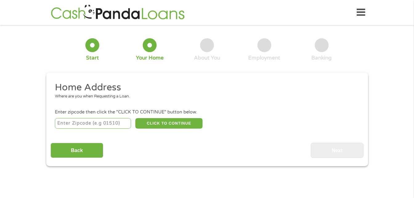 The width and height of the screenshot is (414, 198). I want to click on img: GetLoanNow Logo, so click(118, 12).